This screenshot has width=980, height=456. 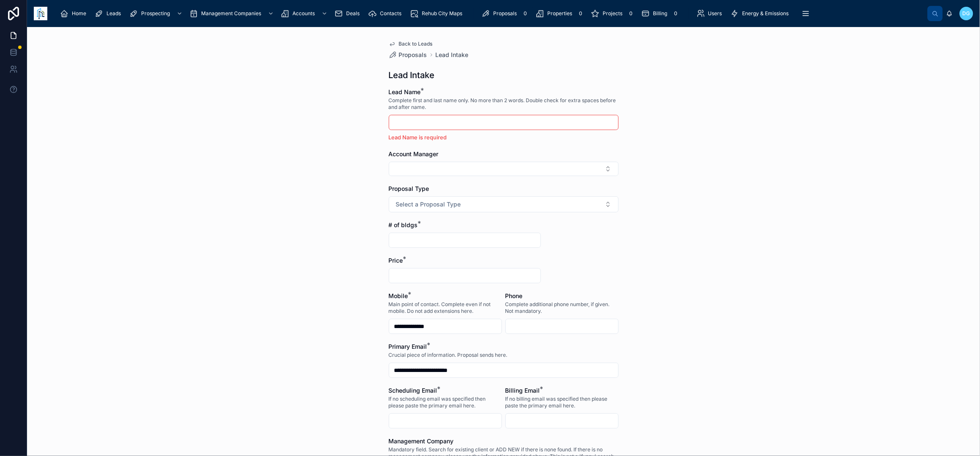 I want to click on span: Scheduling Email, so click(x=413, y=391).